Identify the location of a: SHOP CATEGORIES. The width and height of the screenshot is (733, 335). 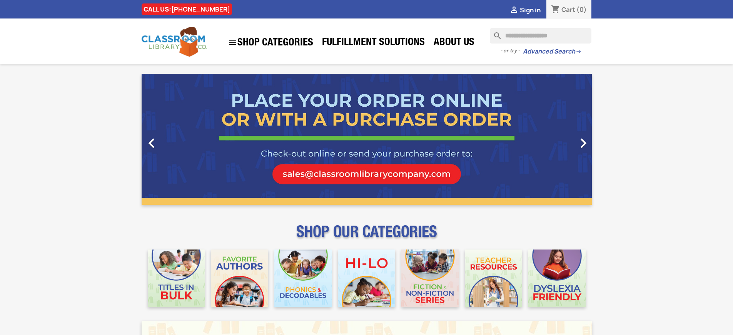
(271, 43).